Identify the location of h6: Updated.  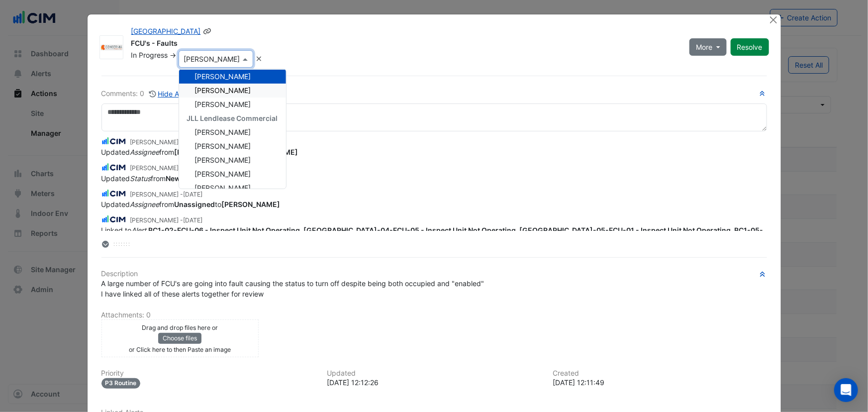
(434, 373).